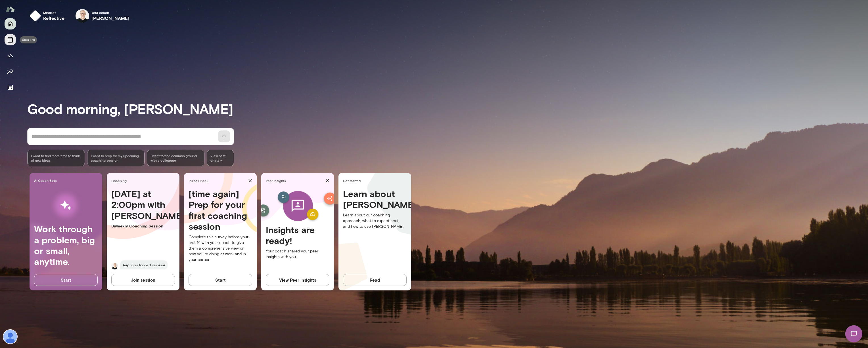 The height and width of the screenshot is (348, 868). Describe the element at coordinates (175, 158) in the screenshot. I see `span: I want to find common ground with a colleague` at that location.